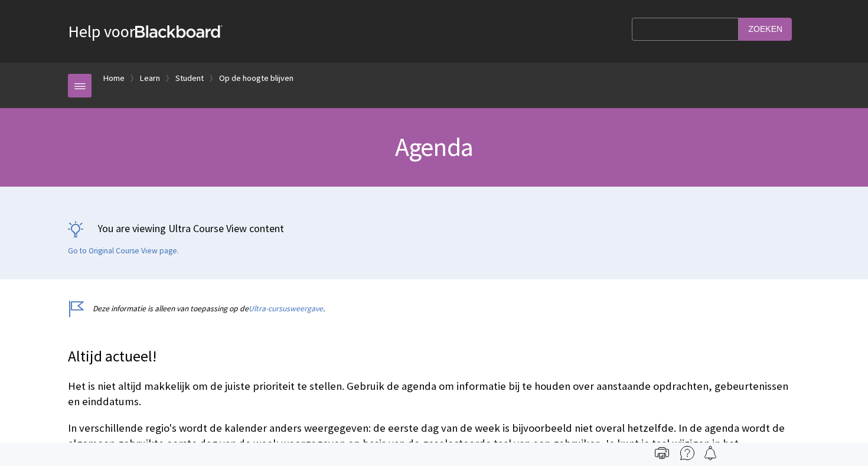  What do you see at coordinates (662, 453) in the screenshot?
I see `img: Print` at bounding box center [662, 453].